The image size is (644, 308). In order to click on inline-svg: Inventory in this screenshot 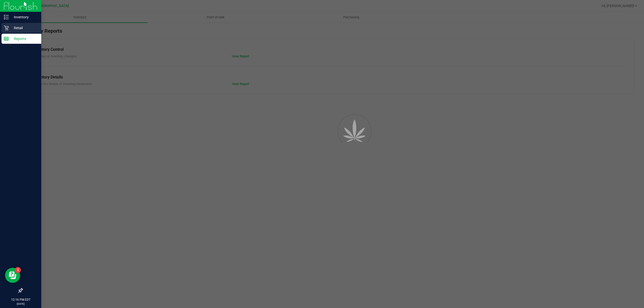, I will do `click(6, 17)`.